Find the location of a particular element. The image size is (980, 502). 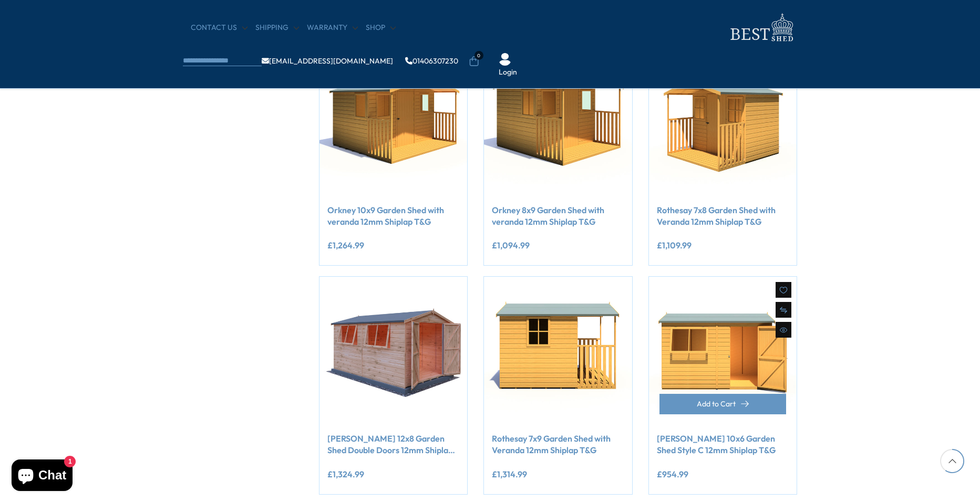

a: Shop is located at coordinates (381, 28).